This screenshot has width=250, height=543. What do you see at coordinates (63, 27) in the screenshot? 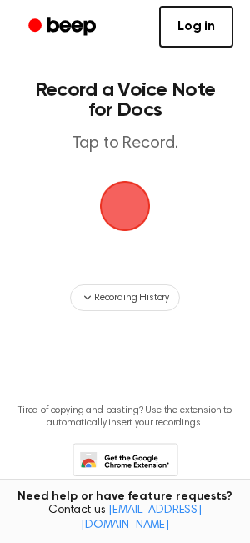
I see `a: Beep` at bounding box center [63, 27].